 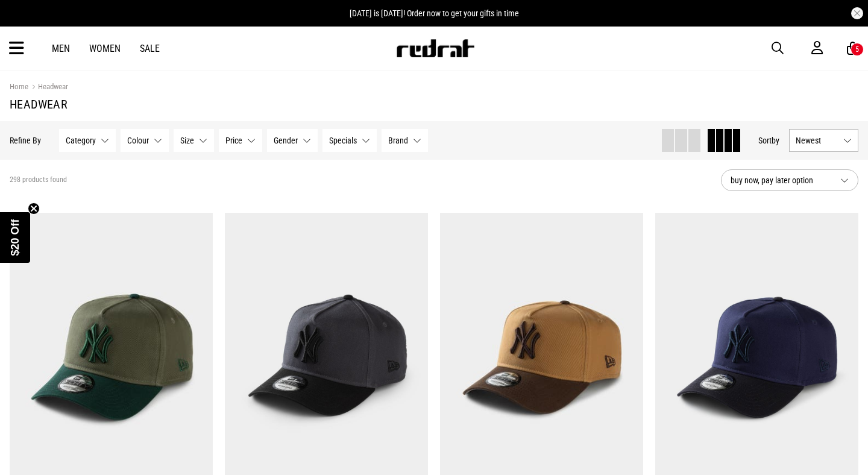 I want to click on span: Price, so click(x=234, y=141).